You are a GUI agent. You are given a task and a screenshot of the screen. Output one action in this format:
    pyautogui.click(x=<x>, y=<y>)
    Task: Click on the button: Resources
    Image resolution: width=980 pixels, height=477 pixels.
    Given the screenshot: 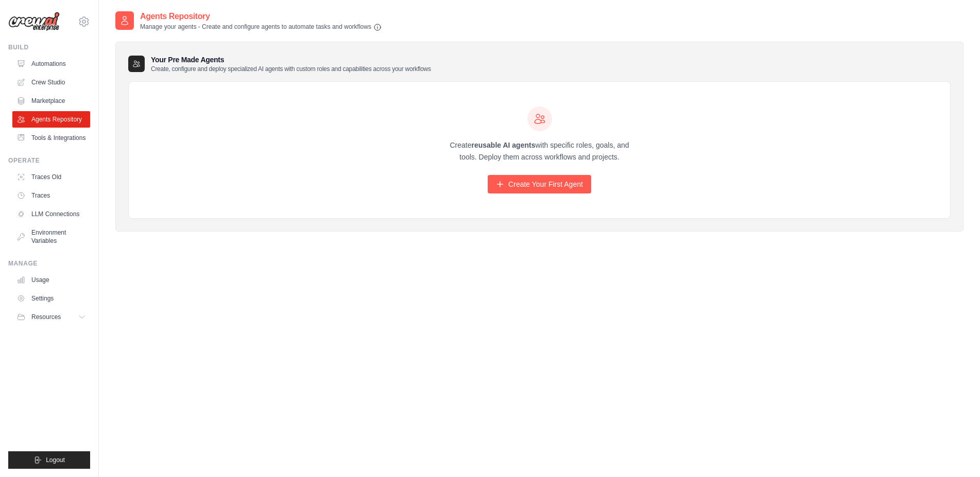 What is the action you would take?
    pyautogui.click(x=51, y=317)
    